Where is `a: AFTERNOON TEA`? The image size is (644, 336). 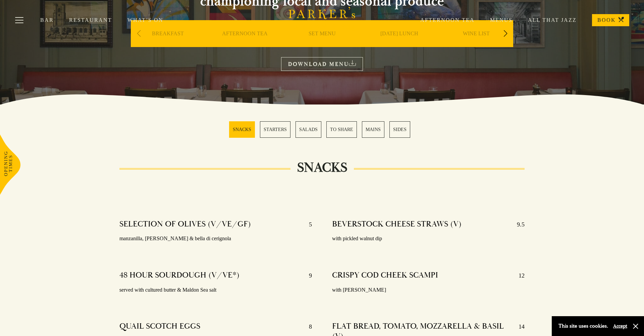
a: AFTERNOON TEA is located at coordinates (245, 44).